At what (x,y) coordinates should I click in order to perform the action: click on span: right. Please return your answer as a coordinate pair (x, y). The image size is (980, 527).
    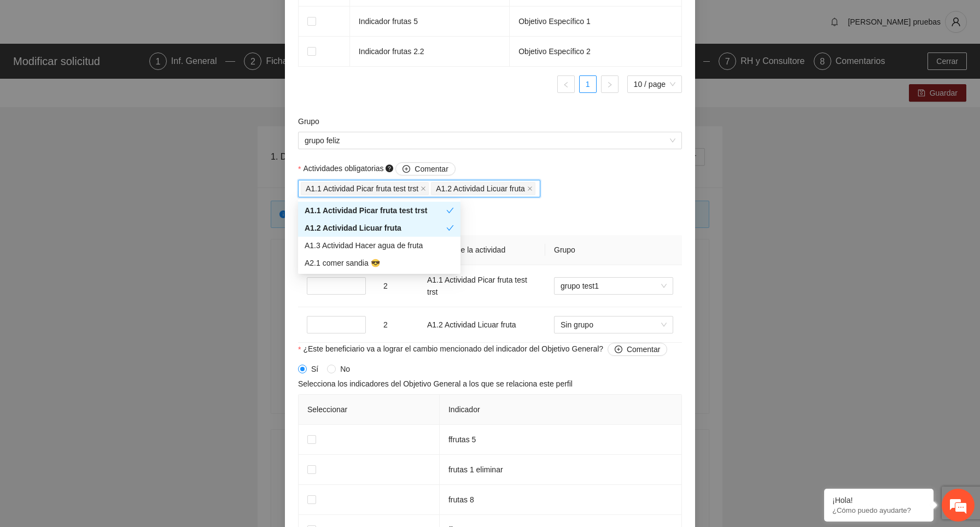
    Looking at the image, I should click on (609, 85).